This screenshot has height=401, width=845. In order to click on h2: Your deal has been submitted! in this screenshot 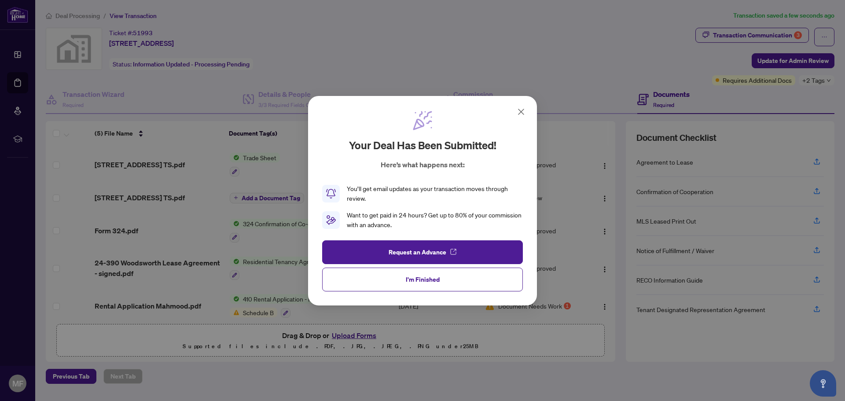, I will do `click(422, 145)`.